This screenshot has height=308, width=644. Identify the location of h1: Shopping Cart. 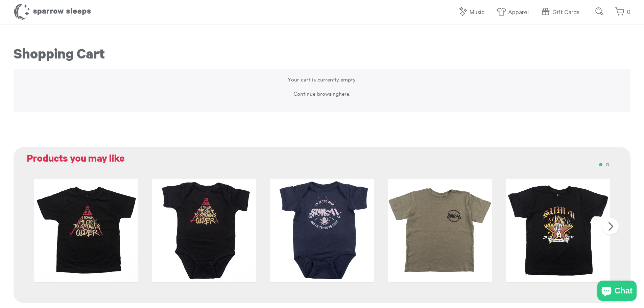
(322, 56).